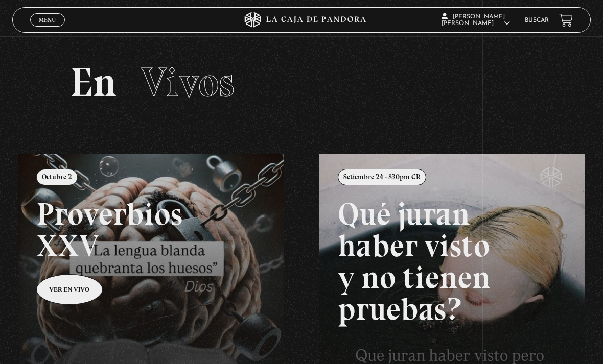  I want to click on span: Cerrar, so click(48, 29).